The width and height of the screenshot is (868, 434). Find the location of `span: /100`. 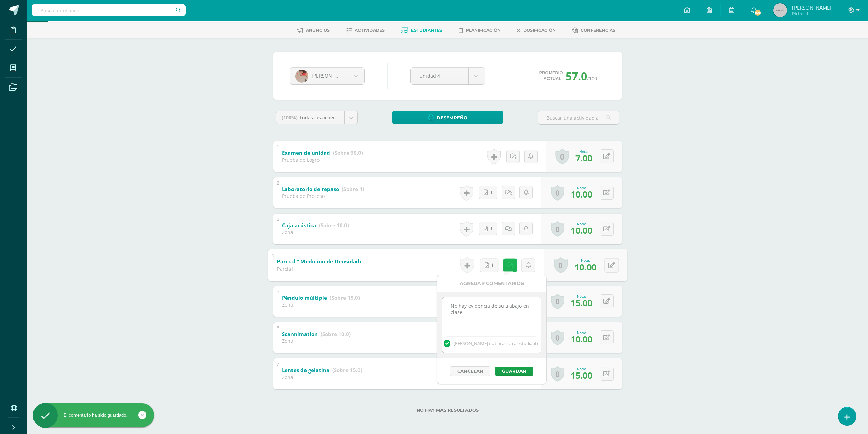

span: /100 is located at coordinates (592, 78).